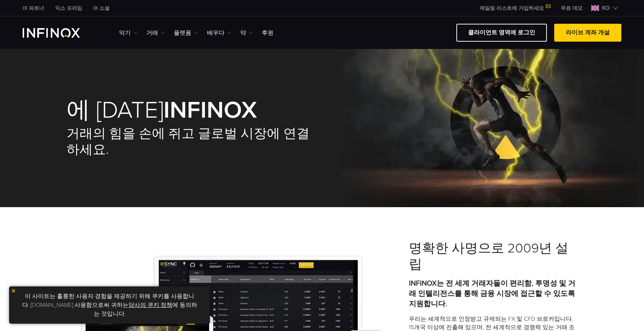  I want to click on p: INFINOX는 전 세계 거래자들이 편리함, 투명성 및 거래 인텔리전스를 통해 금융 시장에 접근할 수 있도록 지원합니다., so click(493, 293).